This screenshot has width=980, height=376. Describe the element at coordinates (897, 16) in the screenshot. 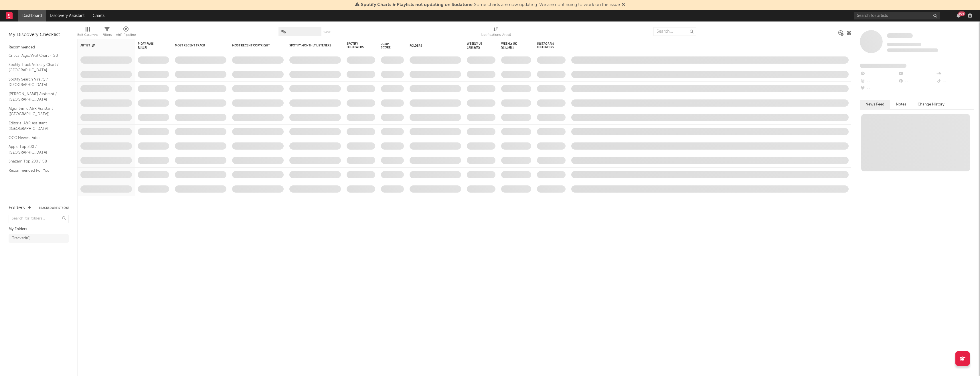

I see `input: Search for artists` at that location.